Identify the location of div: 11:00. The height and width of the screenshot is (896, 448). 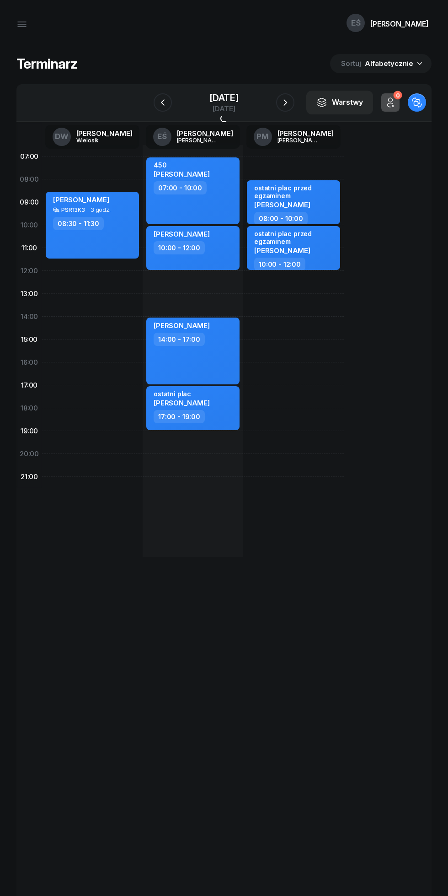
(29, 248).